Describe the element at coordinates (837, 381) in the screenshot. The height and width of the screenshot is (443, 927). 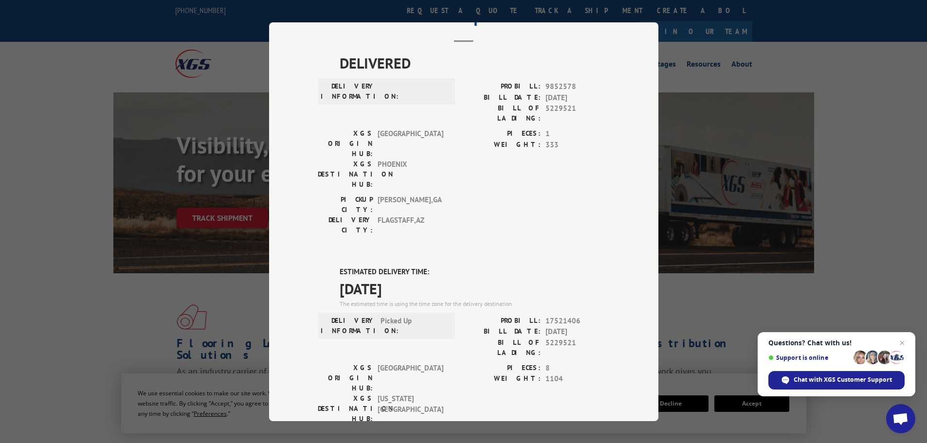
I see `div: Chat with XGS Customer Support` at that location.